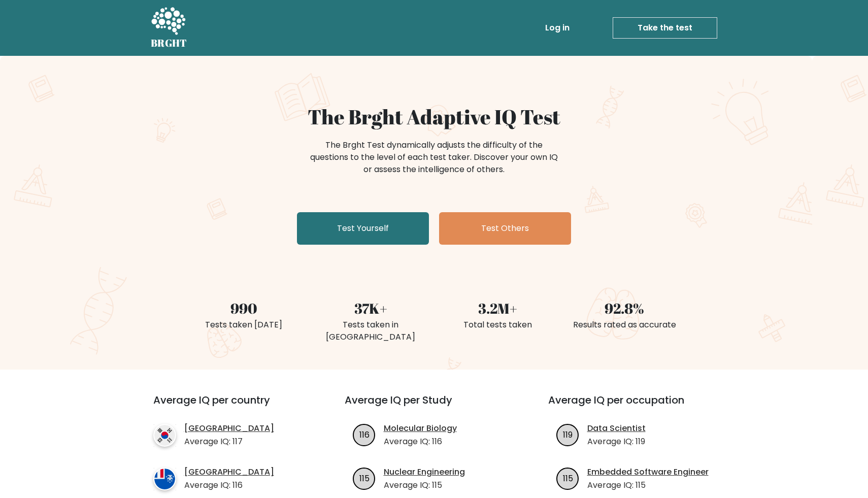  What do you see at coordinates (497, 325) in the screenshot?
I see `div: Total tests taken` at bounding box center [497, 325].